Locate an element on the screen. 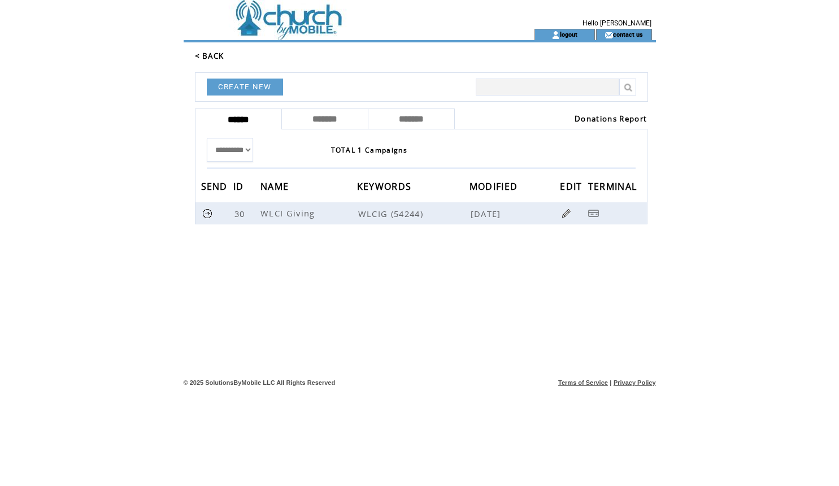  a: ID is located at coordinates (240, 186).